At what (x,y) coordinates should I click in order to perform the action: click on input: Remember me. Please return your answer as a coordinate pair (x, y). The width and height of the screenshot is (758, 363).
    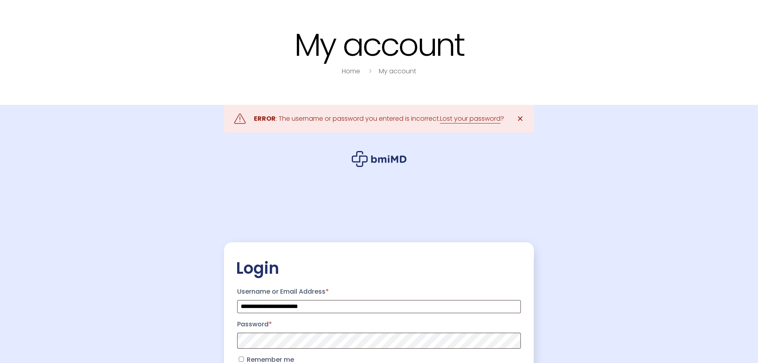
    Looking at the image, I should click on (241, 359).